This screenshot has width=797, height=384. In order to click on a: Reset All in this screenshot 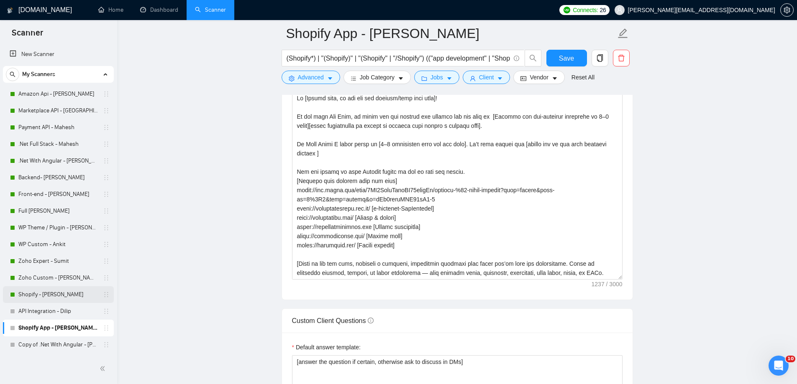, I will do `click(583, 77)`.